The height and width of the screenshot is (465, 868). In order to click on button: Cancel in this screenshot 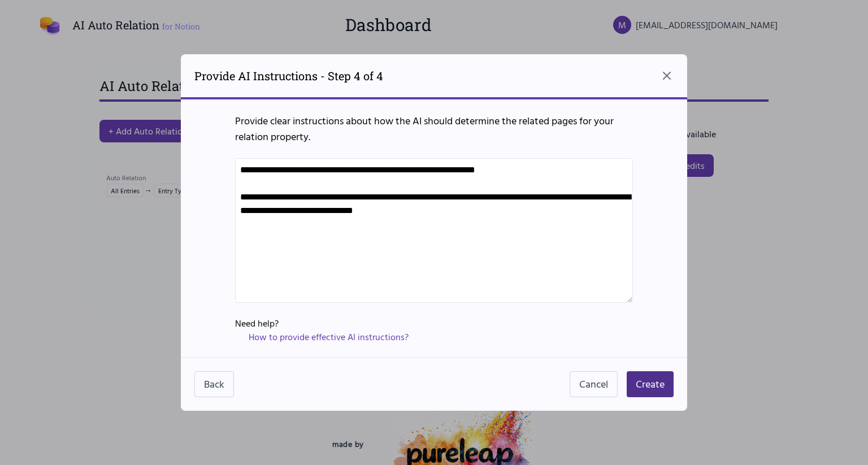, I will do `click(594, 384)`.